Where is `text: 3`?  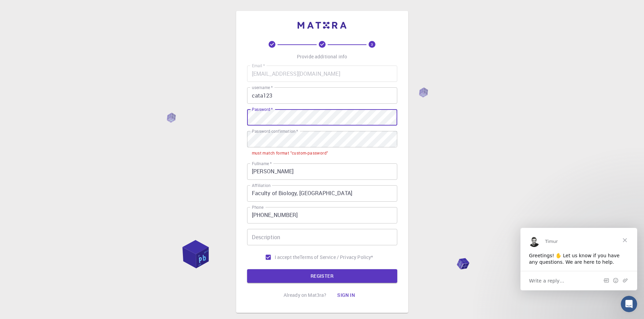
text: 3 is located at coordinates (372, 44).